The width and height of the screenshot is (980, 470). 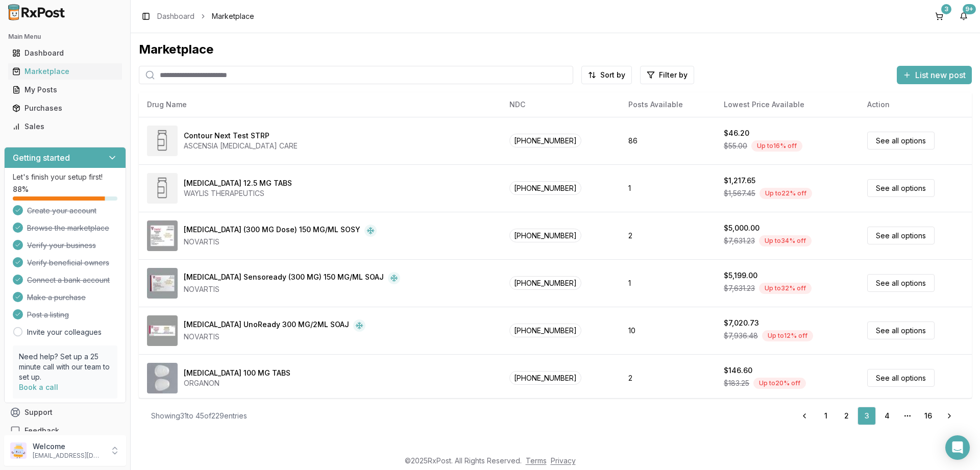 I want to click on span: Connect a bank account, so click(x=68, y=280).